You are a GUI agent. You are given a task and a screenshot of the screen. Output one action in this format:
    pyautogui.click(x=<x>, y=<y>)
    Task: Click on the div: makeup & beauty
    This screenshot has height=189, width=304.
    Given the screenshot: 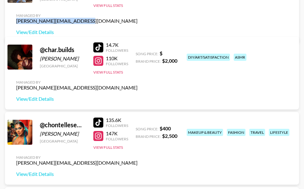 What is the action you would take?
    pyautogui.click(x=205, y=132)
    